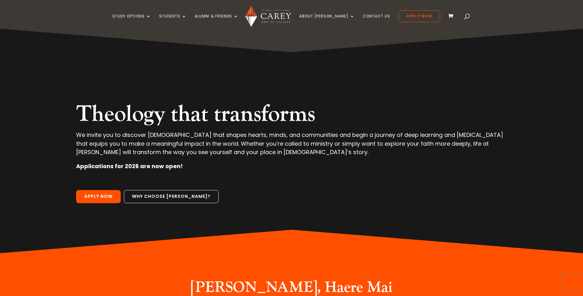 This screenshot has width=583, height=296. What do you see at coordinates (377, 21) in the screenshot?
I see `a: Contact Us` at bounding box center [377, 21].